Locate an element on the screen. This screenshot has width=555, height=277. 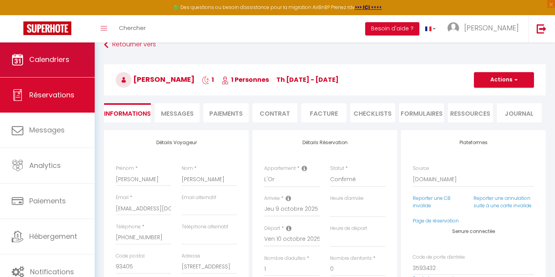
span: 1 Personnes is located at coordinates (245, 79).